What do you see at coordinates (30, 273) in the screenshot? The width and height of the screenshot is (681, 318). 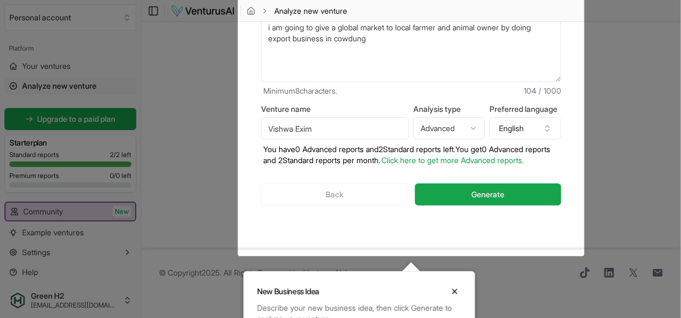 I see `span: Help` at bounding box center [30, 273].